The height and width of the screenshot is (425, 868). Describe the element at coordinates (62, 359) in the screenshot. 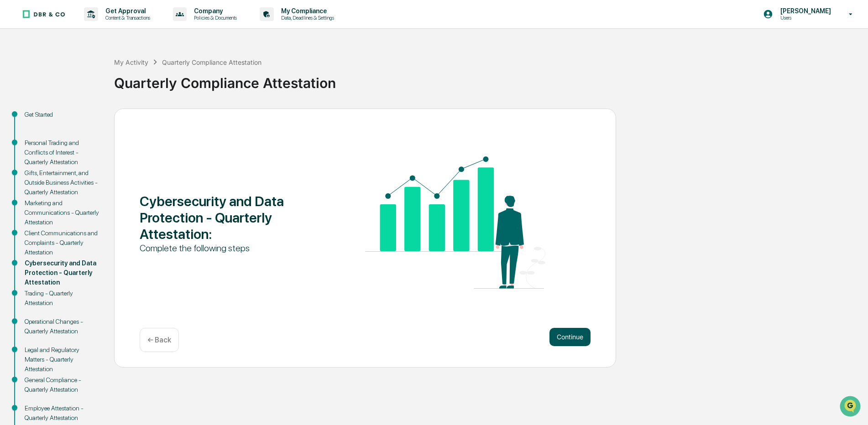

I see `div: Legal and Regulatory Matters - Quarterly Attestation` at that location.